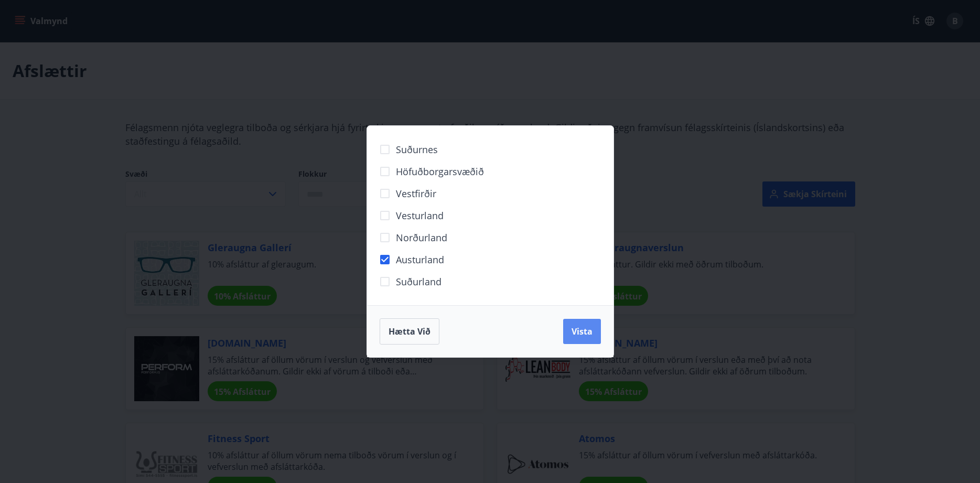 The width and height of the screenshot is (980, 483). Describe the element at coordinates (440, 172) in the screenshot. I see `span: Höfuðborgarsvæðið` at that location.